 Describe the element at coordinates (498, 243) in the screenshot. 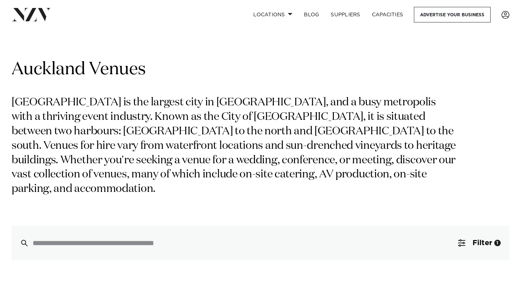

I see `div: 1` at that location.